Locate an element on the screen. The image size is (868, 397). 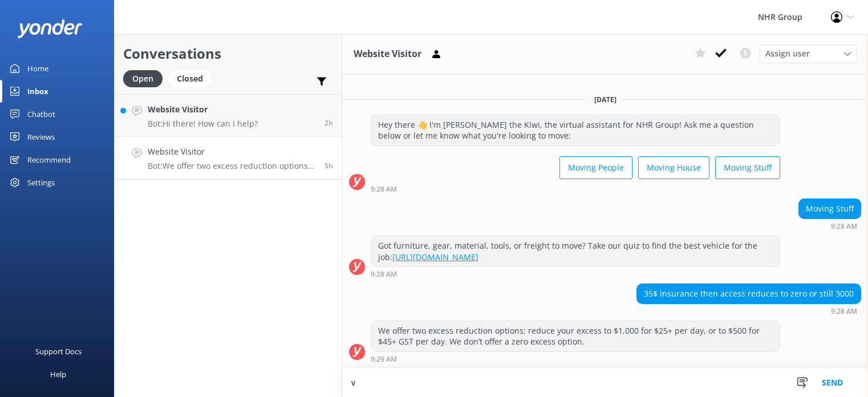
h3: Website Visitor is located at coordinates (388, 54).